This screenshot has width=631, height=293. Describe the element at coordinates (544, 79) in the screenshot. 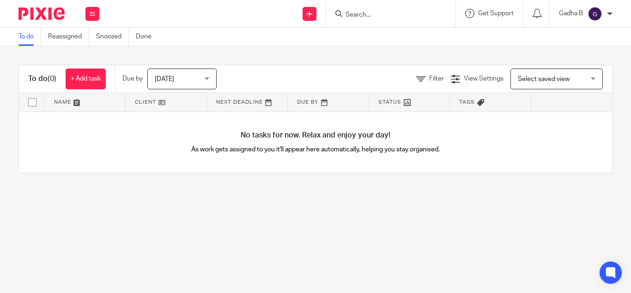

I see `span: Select saved view` at that location.